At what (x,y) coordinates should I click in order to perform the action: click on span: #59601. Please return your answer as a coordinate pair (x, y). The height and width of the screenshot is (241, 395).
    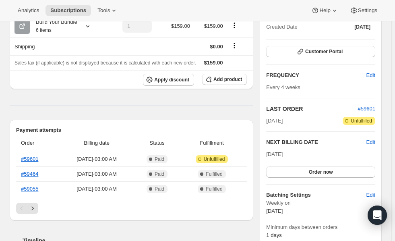
    Looking at the image, I should click on (366, 108).